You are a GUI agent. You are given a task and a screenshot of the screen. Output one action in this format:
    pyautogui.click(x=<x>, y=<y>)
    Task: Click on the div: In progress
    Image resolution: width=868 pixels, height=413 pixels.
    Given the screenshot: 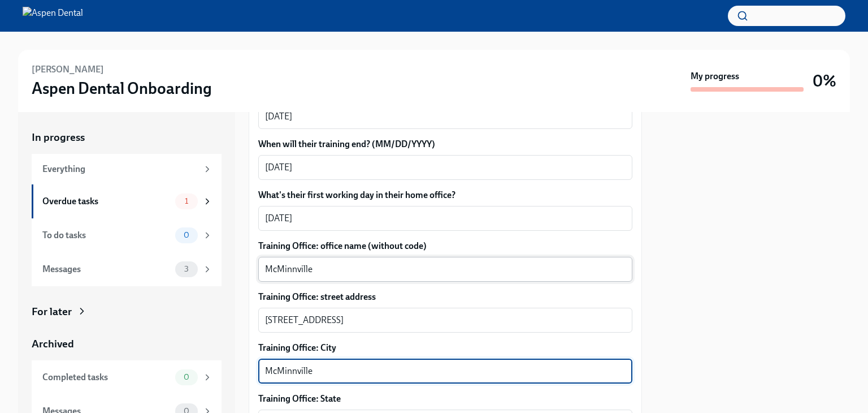 What is the action you would take?
    pyautogui.click(x=126, y=137)
    